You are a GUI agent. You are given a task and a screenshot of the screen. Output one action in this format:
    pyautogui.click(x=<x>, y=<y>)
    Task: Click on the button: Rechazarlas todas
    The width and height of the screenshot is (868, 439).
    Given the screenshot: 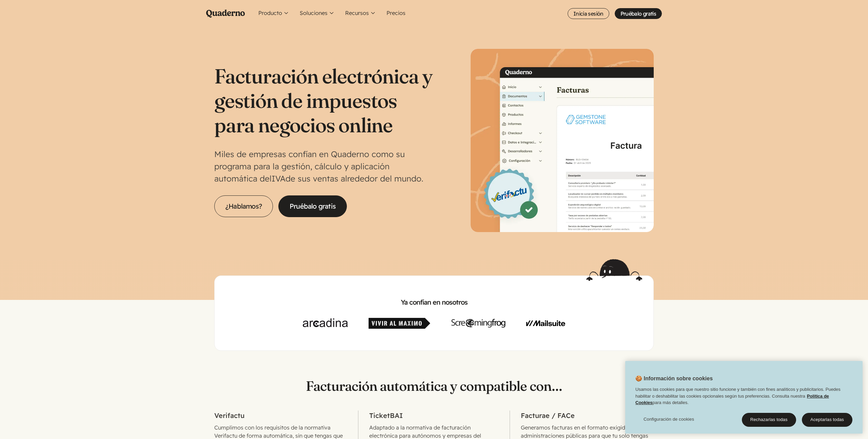 What is the action you would take?
    pyautogui.click(x=769, y=419)
    